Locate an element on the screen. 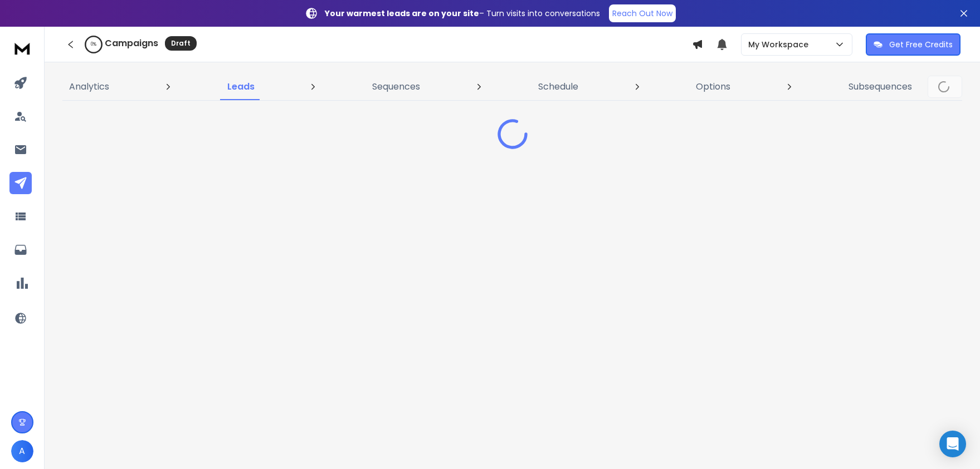 The image size is (980, 469). p: Leads is located at coordinates (240, 87).